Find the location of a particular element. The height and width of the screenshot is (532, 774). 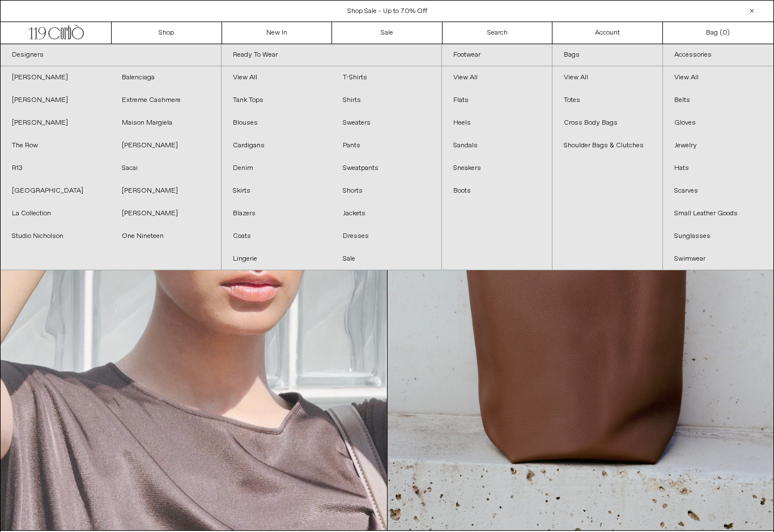

a: T-Shirts is located at coordinates (387, 78).